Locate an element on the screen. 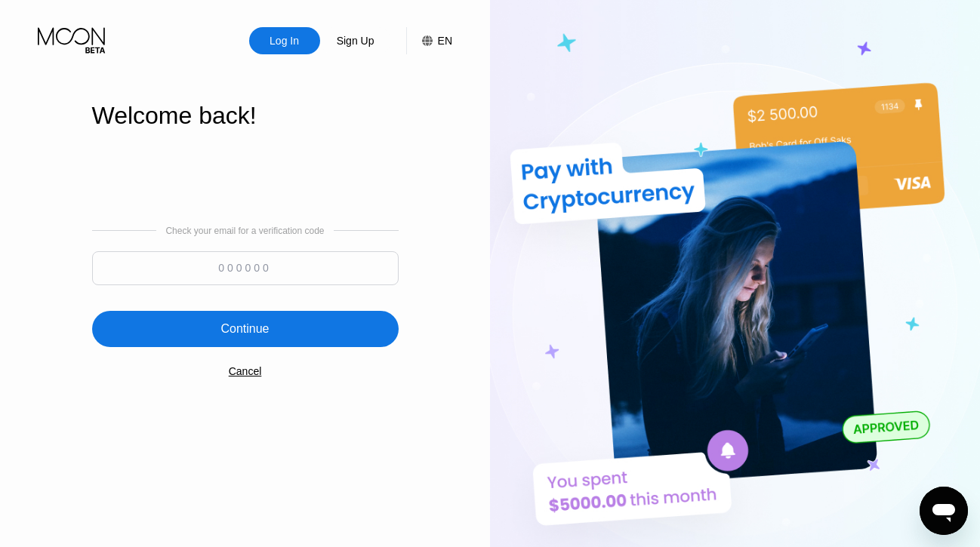 This screenshot has width=980, height=547. div: Welcome back! is located at coordinates (245, 116).